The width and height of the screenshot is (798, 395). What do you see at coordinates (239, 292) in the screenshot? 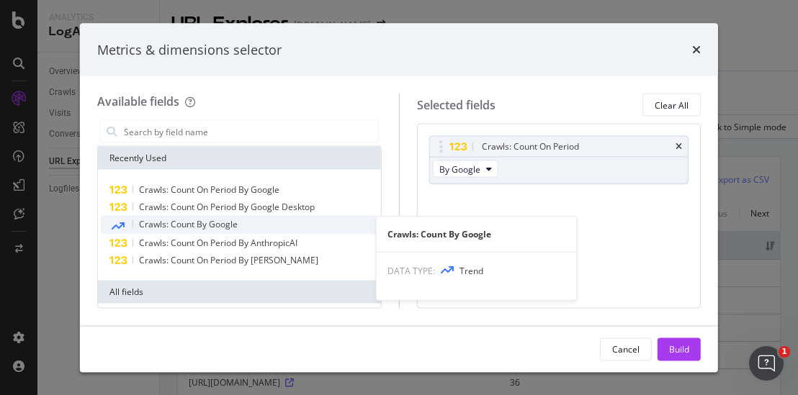
I see `div: All fields` at bounding box center [239, 292].